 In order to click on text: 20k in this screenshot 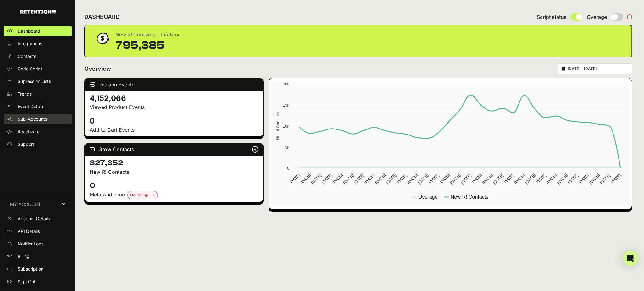, I will do `click(286, 84)`.